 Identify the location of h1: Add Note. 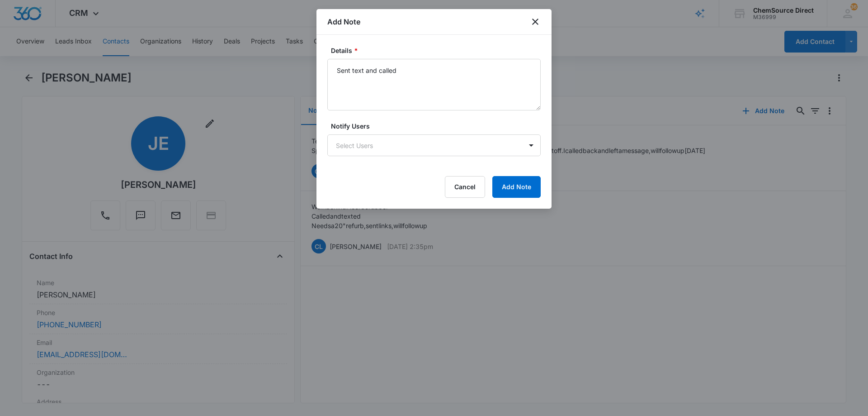
(344, 22).